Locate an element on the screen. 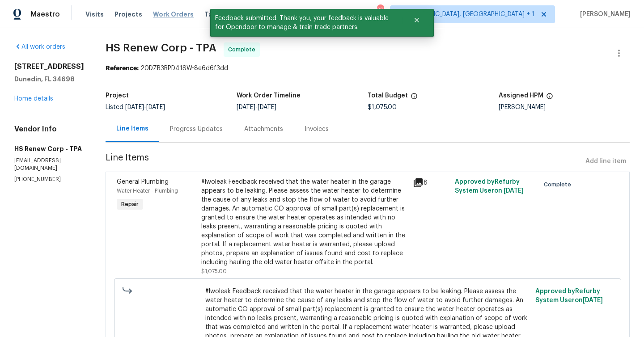 This screenshot has width=644, height=337. h5: Project is located at coordinates (117, 96).